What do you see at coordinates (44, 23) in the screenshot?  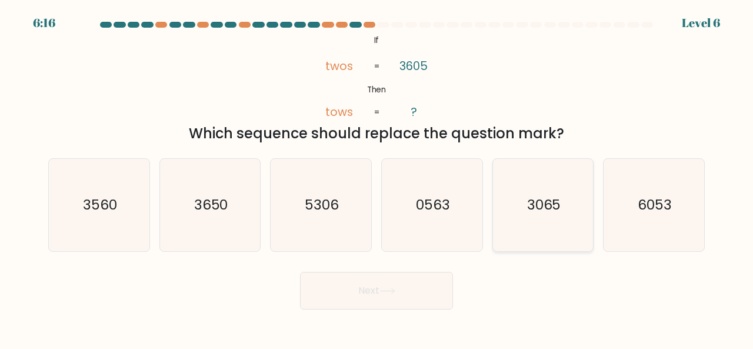 I see `div: 6:16` at bounding box center [44, 23].